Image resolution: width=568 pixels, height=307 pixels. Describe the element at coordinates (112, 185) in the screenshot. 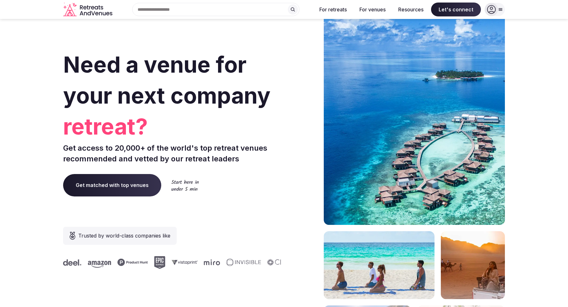

I see `span: Get matched with top venues` at that location.